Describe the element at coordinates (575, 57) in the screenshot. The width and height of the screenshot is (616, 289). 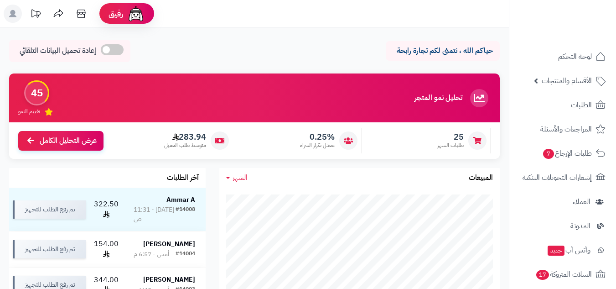
I see `span: لوحة التحكم` at that location.